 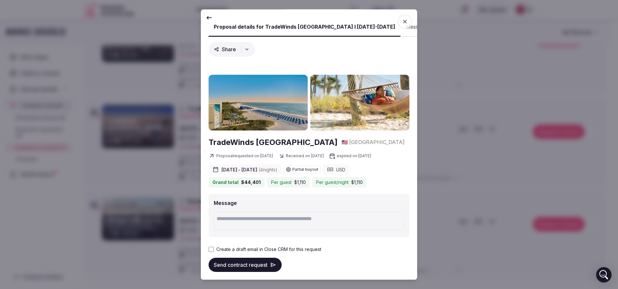 What do you see at coordinates (225, 49) in the screenshot?
I see `span: Share` at bounding box center [225, 49].